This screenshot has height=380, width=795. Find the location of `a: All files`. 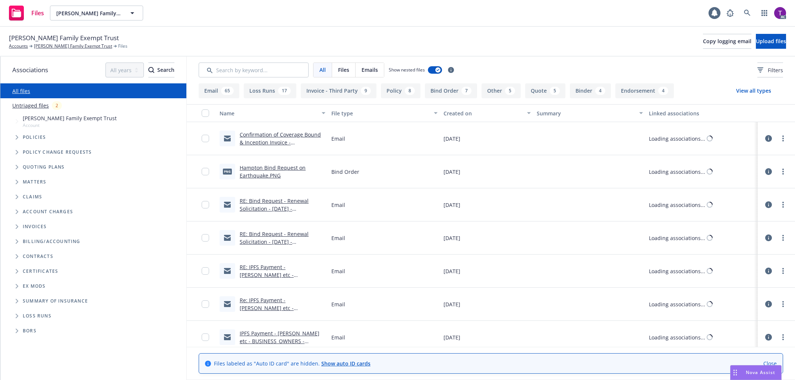

a: All files is located at coordinates (21, 91).